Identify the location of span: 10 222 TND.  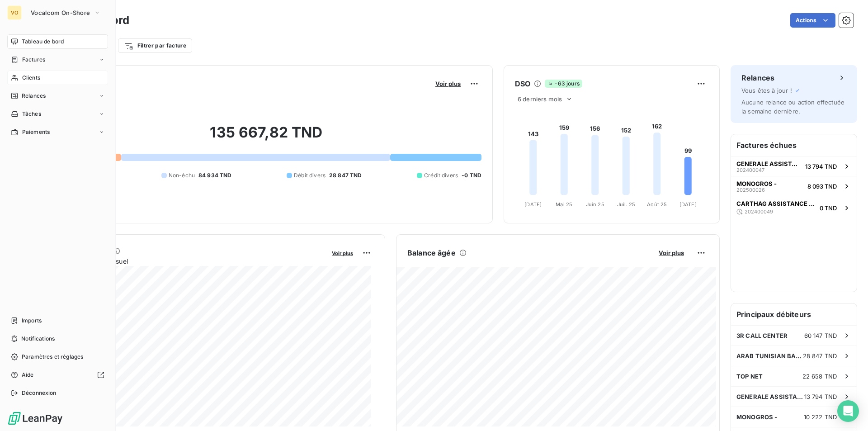
(821, 417).